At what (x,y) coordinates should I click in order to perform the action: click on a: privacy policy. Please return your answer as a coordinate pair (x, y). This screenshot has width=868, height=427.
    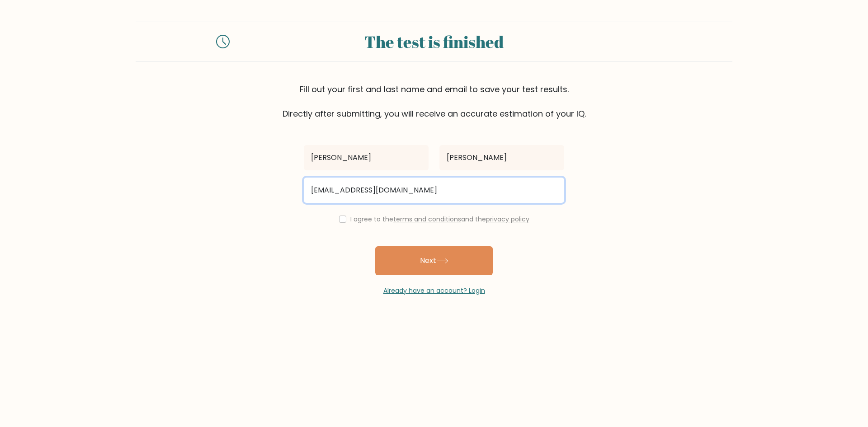
    Looking at the image, I should click on (508, 219).